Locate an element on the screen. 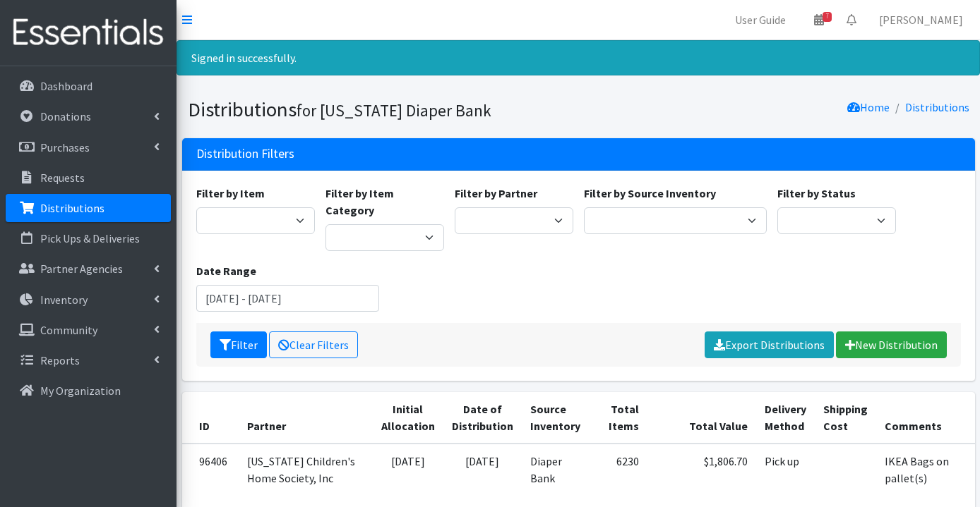 The image size is (980, 507). div: Signed in successfully. is located at coordinates (578, 58).